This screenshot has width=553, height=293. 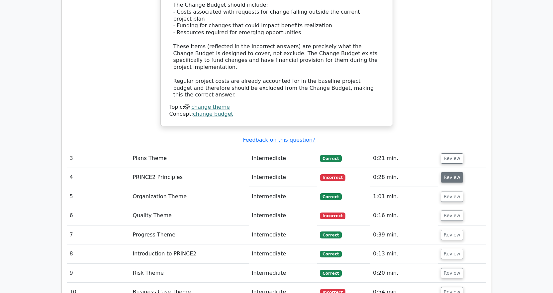 What do you see at coordinates (277, 114) in the screenshot?
I see `div: Concept:` at bounding box center [277, 114].